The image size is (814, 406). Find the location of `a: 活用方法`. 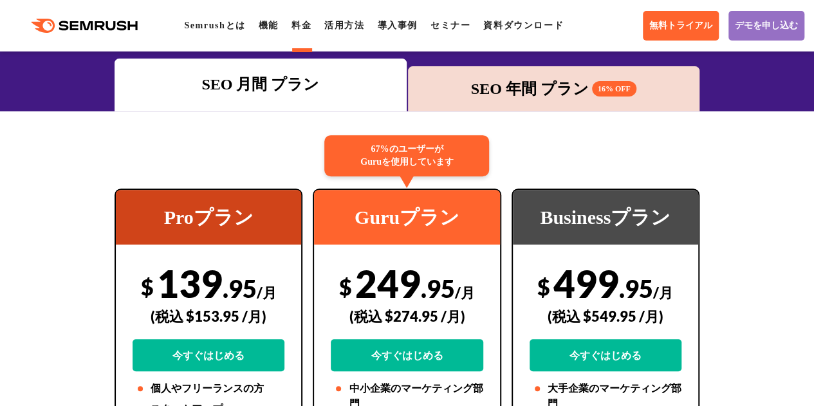

a: 活用方法 is located at coordinates (344, 25).